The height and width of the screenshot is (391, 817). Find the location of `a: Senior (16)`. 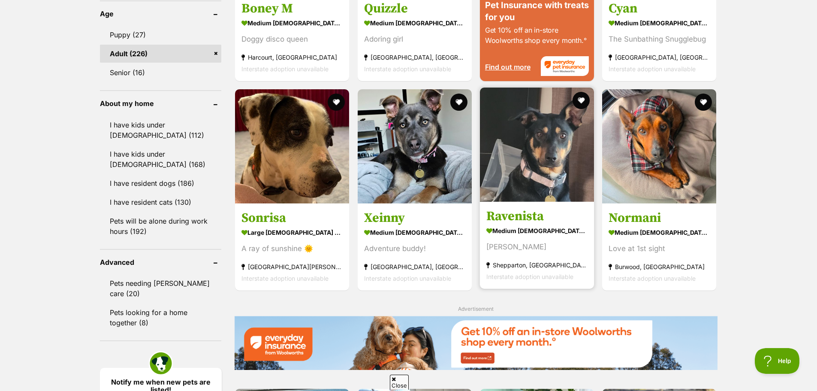

a: Senior (16) is located at coordinates (161, 73).